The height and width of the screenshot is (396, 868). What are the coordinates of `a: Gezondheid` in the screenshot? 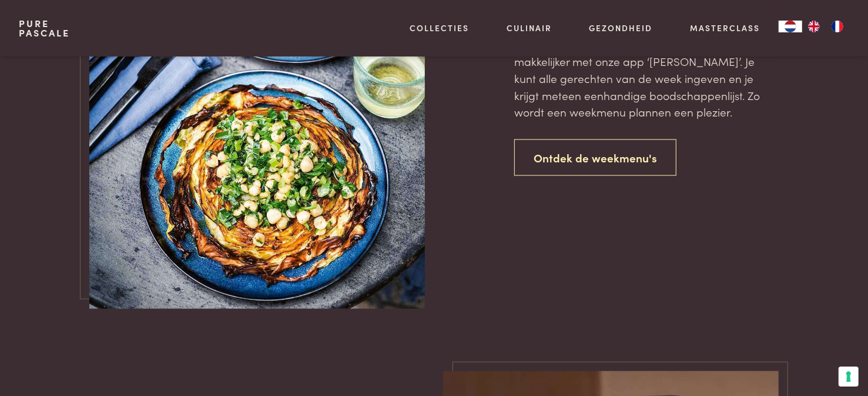 It's located at (622, 28).